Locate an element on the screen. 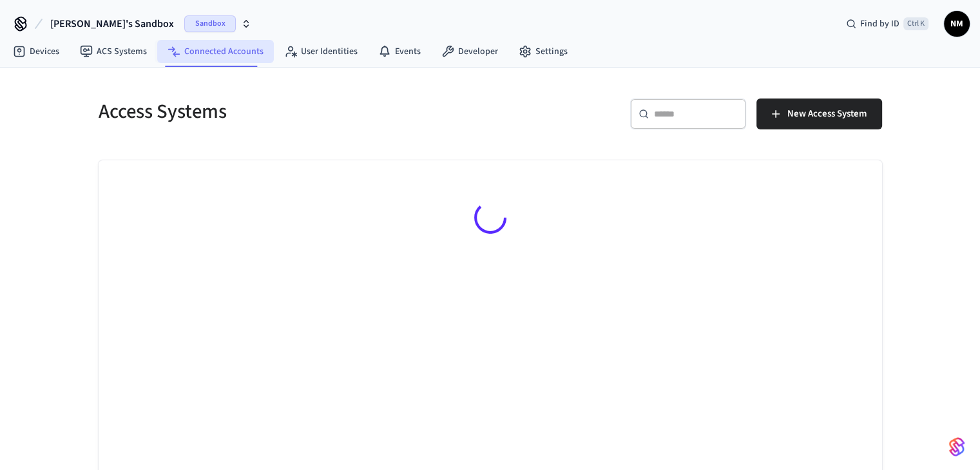  img: SeamLogoGradient.69752ec5.svg is located at coordinates (956, 447).